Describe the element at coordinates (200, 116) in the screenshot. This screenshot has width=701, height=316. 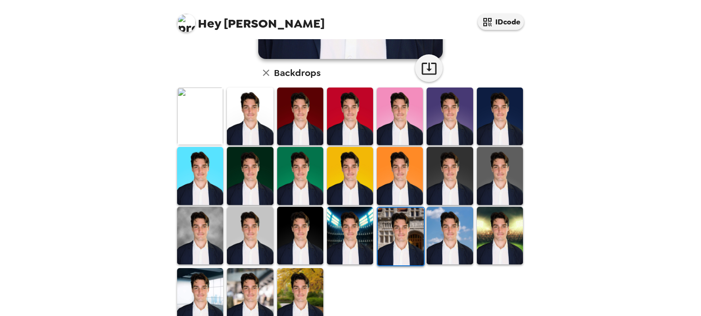
I see `img: Original` at that location.